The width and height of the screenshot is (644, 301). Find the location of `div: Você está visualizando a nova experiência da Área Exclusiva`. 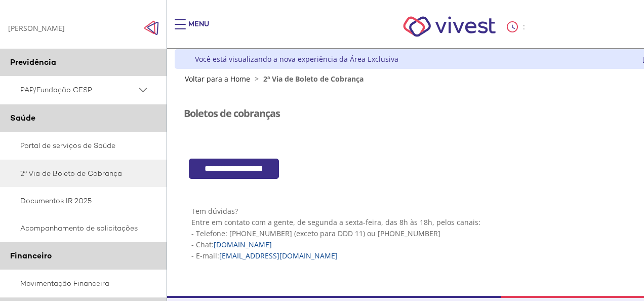

div: Você está visualizando a nova experiência da Área Exclusiva is located at coordinates (297, 59).